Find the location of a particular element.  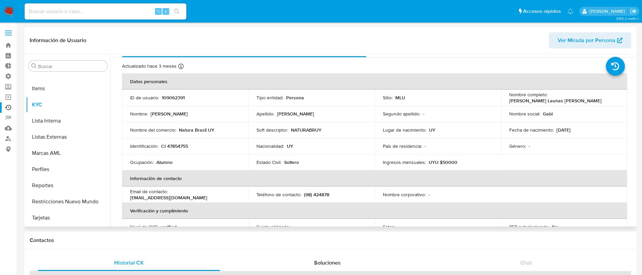

button: Reportes is located at coordinates (68, 186).